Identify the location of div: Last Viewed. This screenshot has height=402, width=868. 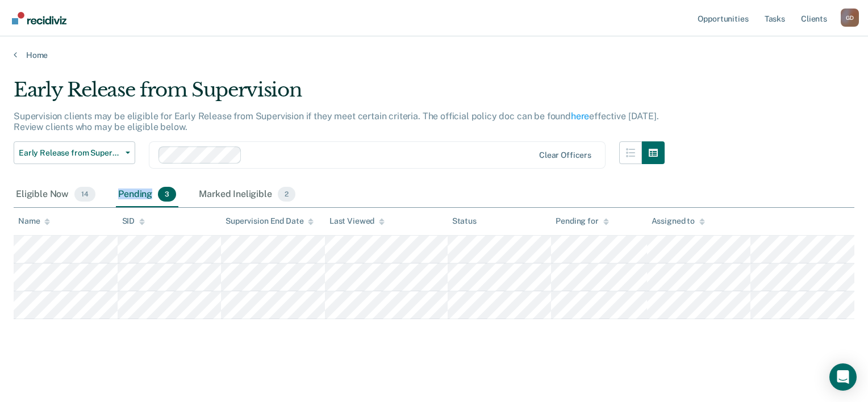
(357, 221).